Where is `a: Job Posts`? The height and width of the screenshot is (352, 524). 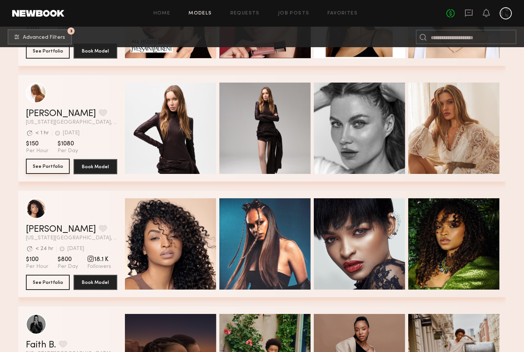 a: Job Posts is located at coordinates (293, 13).